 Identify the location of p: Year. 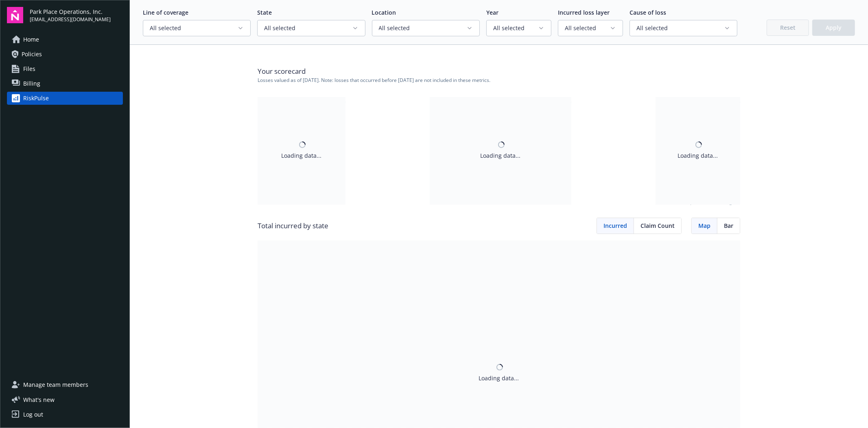
(519, 12).